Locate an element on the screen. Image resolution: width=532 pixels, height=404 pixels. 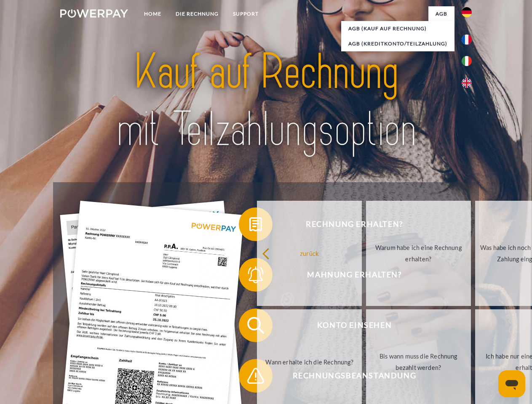
img: it is located at coordinates (466, 61).